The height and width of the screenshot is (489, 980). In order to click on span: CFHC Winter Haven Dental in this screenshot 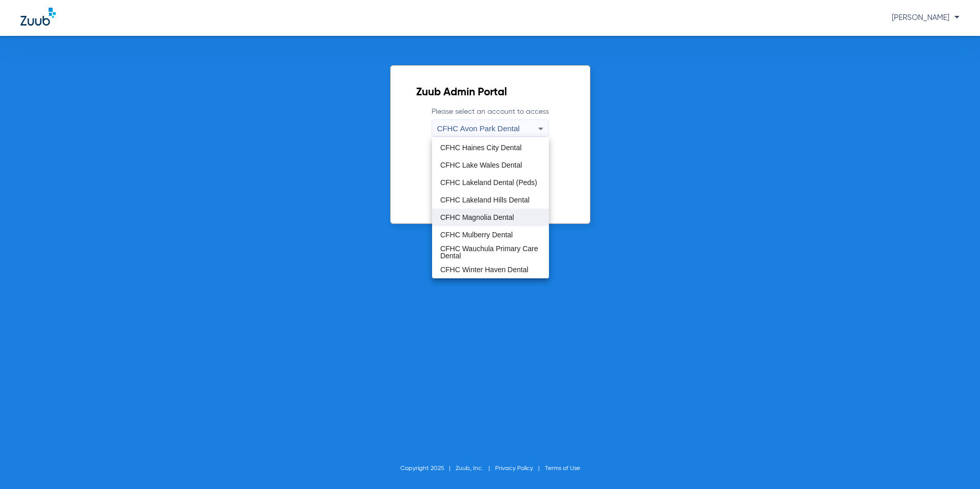, I will do `click(484, 270)`.